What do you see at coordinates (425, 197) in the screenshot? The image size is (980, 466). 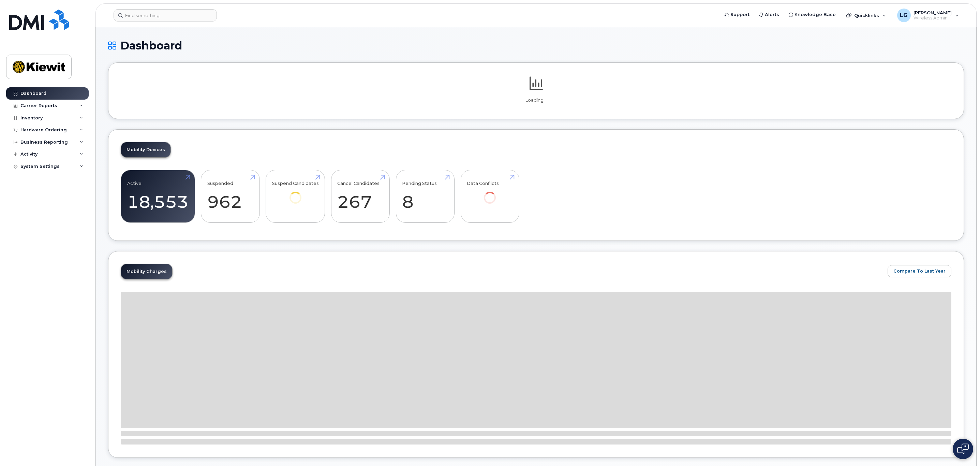 I see `a: Pending Status 8` at bounding box center [425, 197].